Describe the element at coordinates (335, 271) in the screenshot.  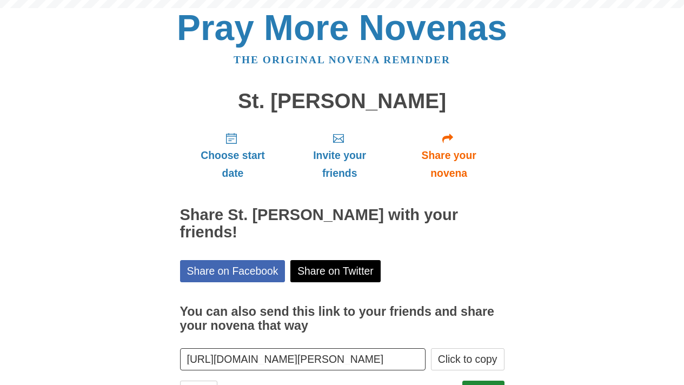
I see `a: Share on Twitter` at that location.